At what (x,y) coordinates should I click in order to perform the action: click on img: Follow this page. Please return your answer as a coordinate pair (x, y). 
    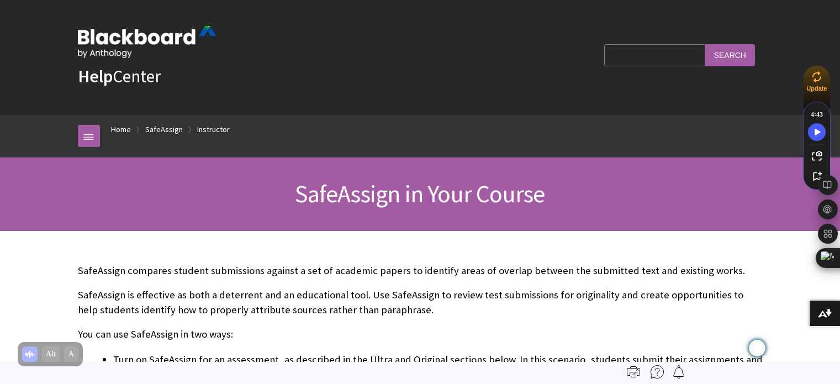
    Looking at the image, I should click on (679, 372).